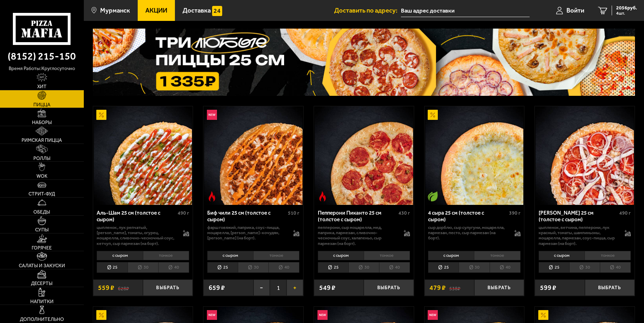  What do you see at coordinates (368, 10) in the screenshot?
I see `span: Доставить по адресу:` at bounding box center [368, 10].